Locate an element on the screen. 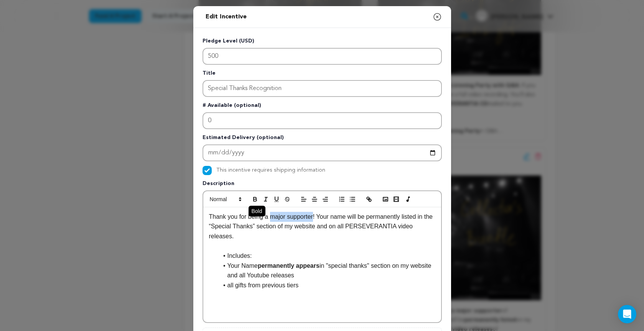 This screenshot has width=644, height=331. div: Open Intercom Messenger is located at coordinates (627, 314).